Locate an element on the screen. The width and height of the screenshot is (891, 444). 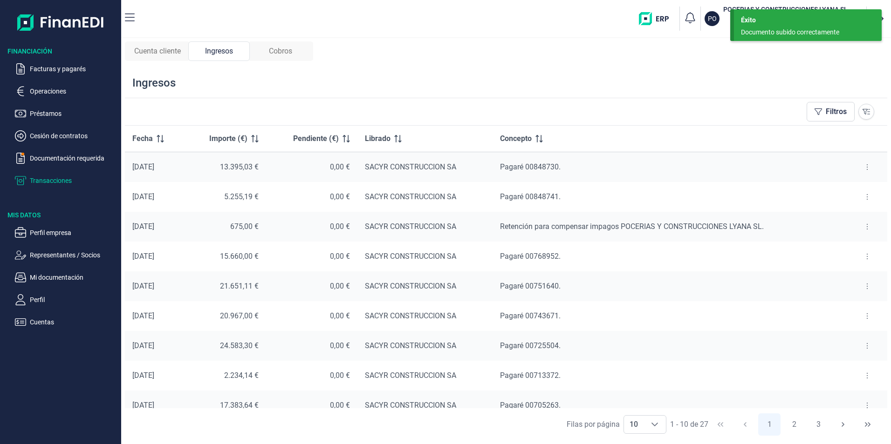
span: Retención para compensar impagos POCERIAS Y CONSTRUCCIONES LYANA SL. is located at coordinates (632, 226).